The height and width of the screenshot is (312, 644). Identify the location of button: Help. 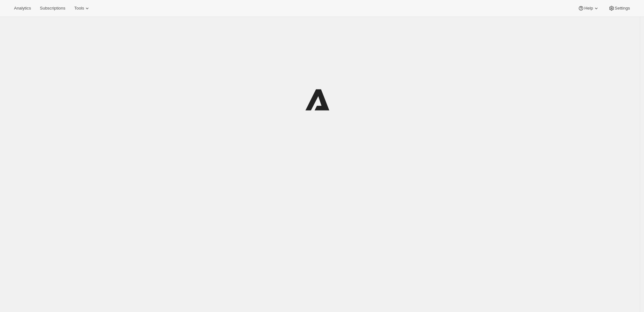
(588, 8).